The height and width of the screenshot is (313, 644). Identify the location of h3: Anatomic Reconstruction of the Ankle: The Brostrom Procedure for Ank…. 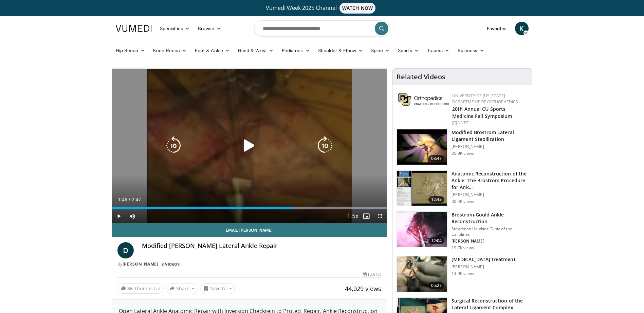
(489, 180).